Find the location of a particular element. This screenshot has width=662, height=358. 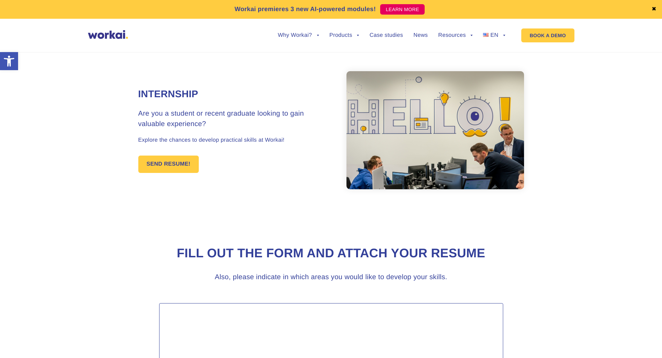

p: Explore the chances to develop practical skills at Workai! is located at coordinates (234, 140).